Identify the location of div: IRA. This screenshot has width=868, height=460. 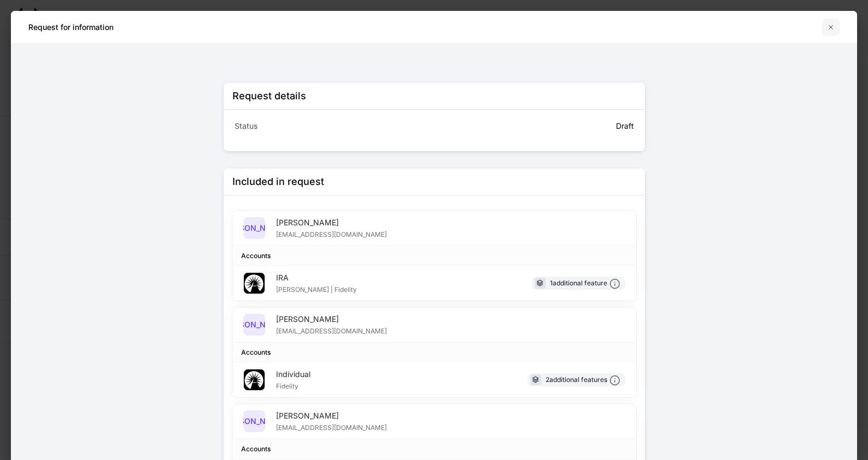
(317, 278).